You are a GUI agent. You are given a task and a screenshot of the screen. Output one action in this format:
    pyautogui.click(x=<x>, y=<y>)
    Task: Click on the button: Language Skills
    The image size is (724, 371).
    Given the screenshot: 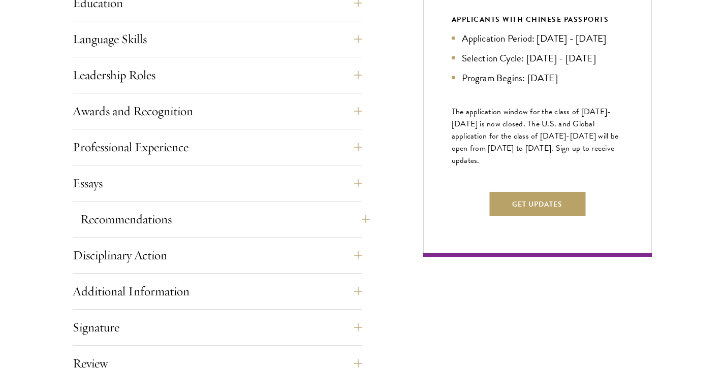 What is the action you would take?
    pyautogui.click(x=217, y=39)
    